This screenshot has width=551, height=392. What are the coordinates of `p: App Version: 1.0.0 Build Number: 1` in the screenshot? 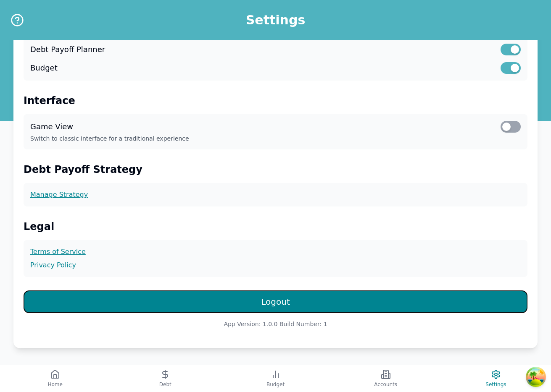 It's located at (275, 324).